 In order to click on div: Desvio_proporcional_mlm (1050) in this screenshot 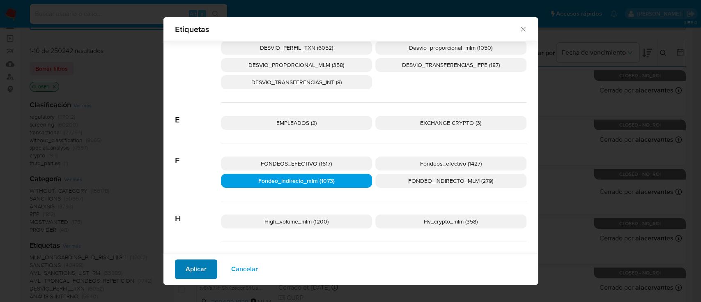, I will do `click(451, 48)`.